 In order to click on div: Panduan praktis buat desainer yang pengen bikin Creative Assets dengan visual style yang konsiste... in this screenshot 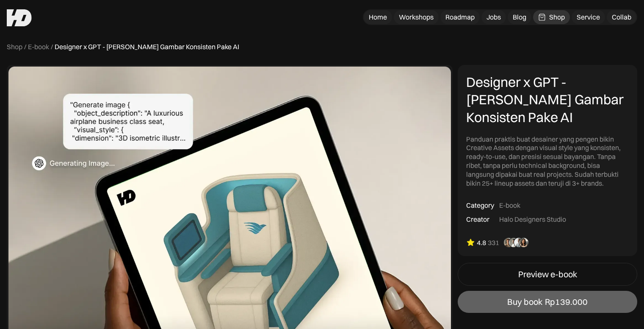, I will do `click(547, 161)`.